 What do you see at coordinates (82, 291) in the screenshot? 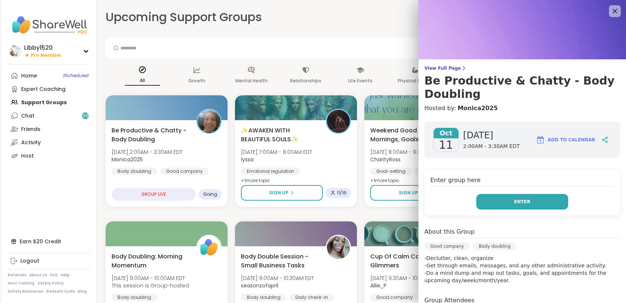
I see `a: Blog` at bounding box center [82, 291].